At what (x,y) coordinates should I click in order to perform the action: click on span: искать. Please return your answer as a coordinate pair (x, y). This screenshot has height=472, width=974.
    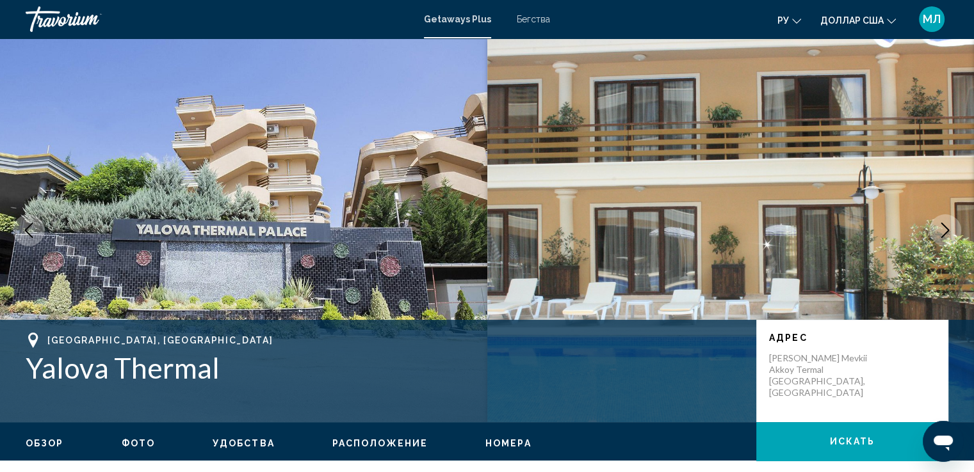
    Looking at the image, I should click on (852, 442).